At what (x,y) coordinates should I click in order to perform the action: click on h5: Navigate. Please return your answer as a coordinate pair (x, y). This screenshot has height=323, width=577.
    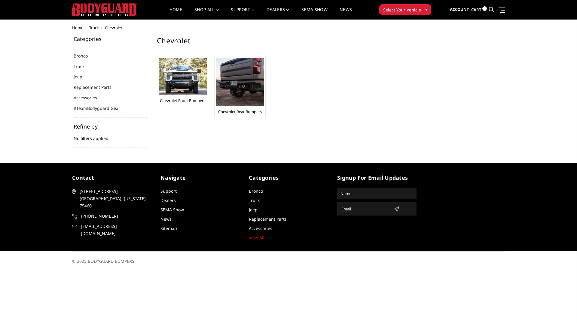
    Looking at the image, I should click on (200, 177).